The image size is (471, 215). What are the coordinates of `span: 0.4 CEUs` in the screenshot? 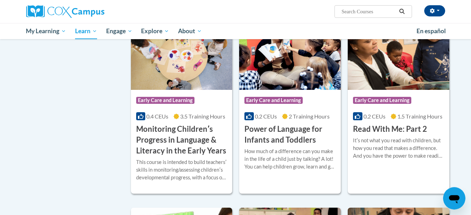 It's located at (157, 116).